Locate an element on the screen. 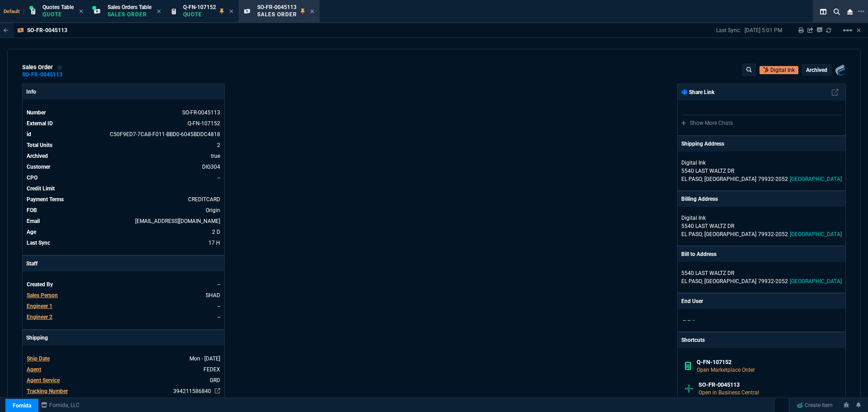 The image size is (868, 412). span: id is located at coordinates (29, 134).